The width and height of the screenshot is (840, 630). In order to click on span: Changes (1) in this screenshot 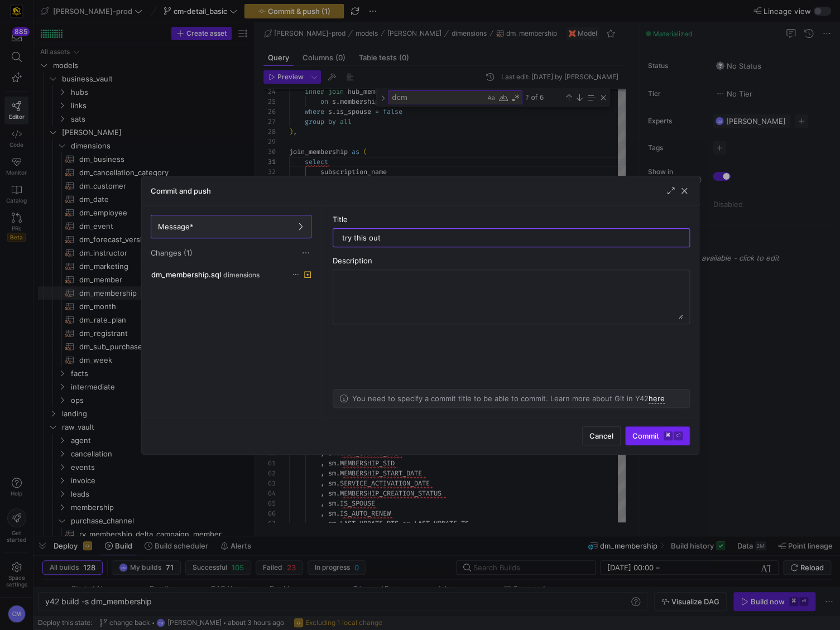, I will do `click(171, 252)`.